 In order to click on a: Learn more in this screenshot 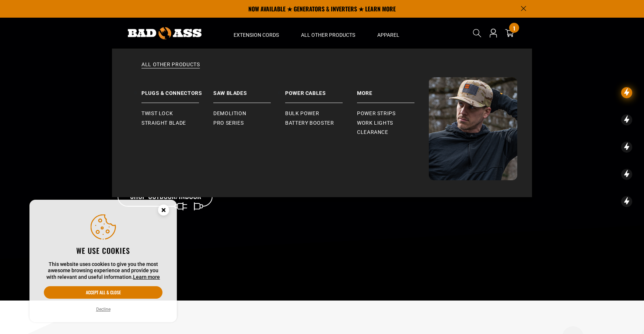, I will do `click(146, 277)`.